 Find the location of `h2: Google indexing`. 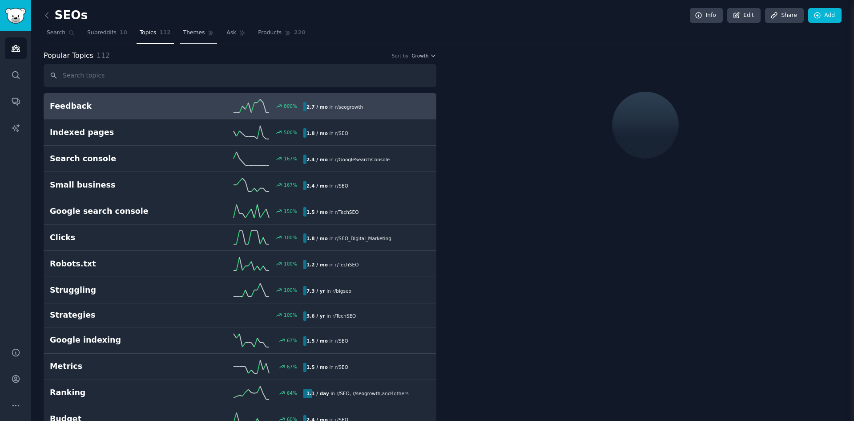

h2: Google indexing is located at coordinates (113, 340).